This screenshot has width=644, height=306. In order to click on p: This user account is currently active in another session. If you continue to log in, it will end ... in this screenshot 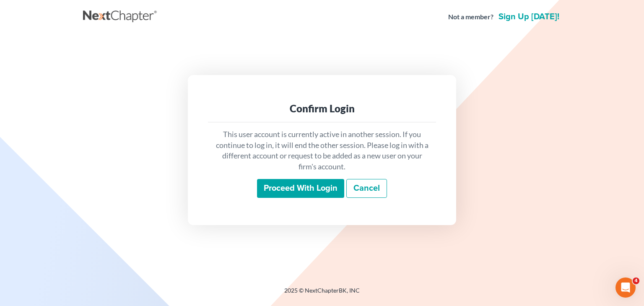, I will do `click(322, 151)`.